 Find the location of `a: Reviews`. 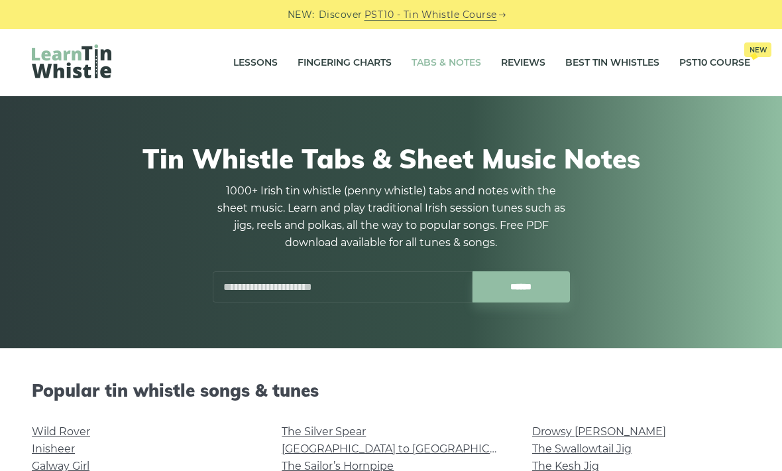

a: Reviews is located at coordinates (523, 63).